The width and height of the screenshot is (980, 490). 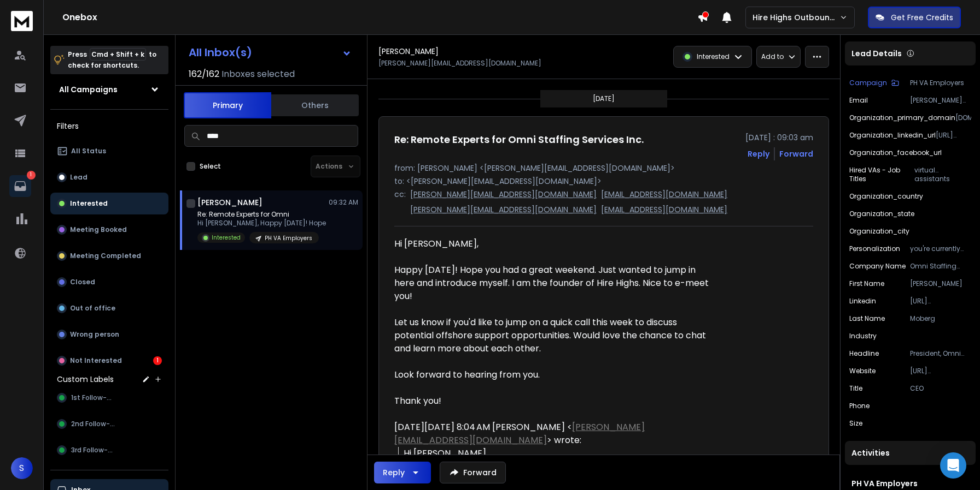 What do you see at coordinates (94, 451) in the screenshot?
I see `span: 3rd Follow-up` at bounding box center [94, 451].